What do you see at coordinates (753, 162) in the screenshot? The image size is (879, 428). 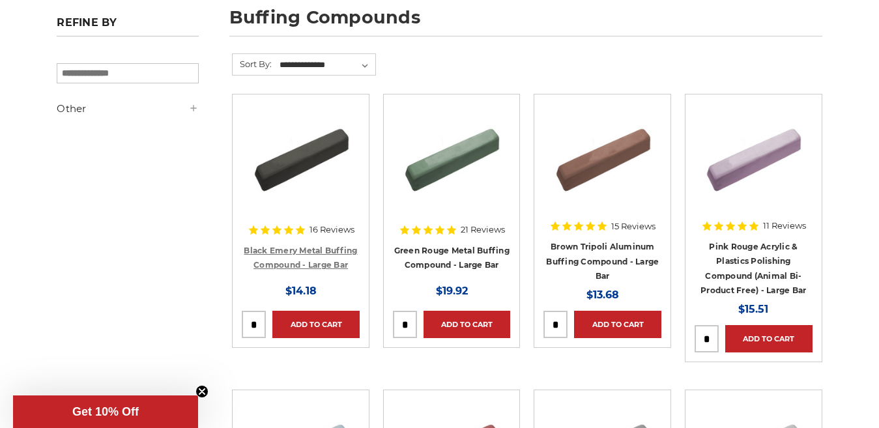 I see `a: Pink Plastic Polishing Compound` at bounding box center [753, 162].